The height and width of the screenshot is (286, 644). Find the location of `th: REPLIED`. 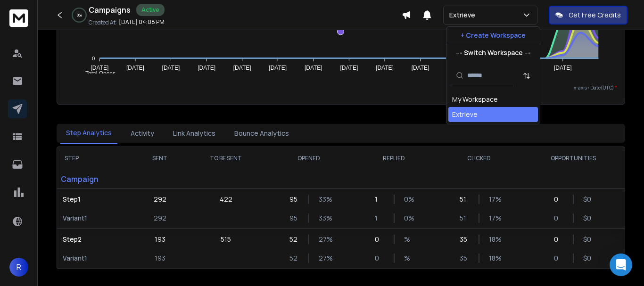

th: REPLIED is located at coordinates (394, 158).